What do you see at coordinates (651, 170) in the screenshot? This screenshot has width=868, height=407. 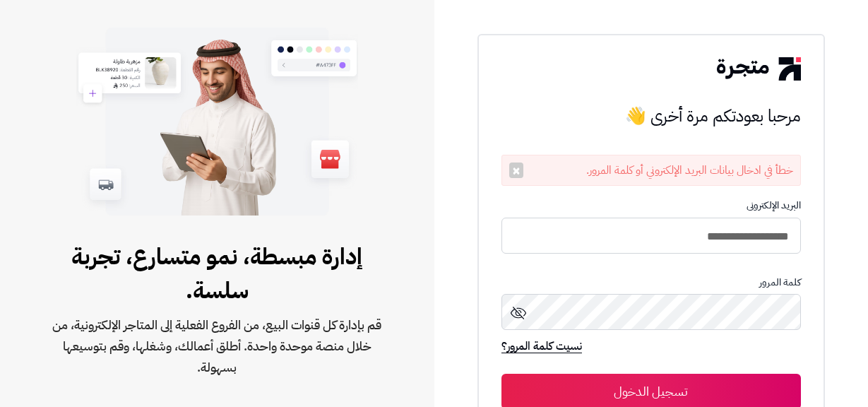 I see `div: خطأ في ادخال بيانات البريد الإلكتروني أو كلمة المرور.` at bounding box center [651, 170].